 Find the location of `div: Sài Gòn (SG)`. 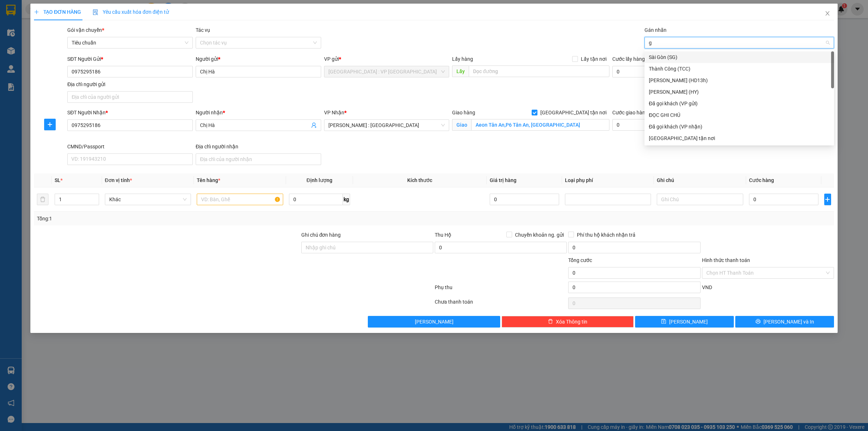

div: Sài Gòn (SG) is located at coordinates (739, 57).